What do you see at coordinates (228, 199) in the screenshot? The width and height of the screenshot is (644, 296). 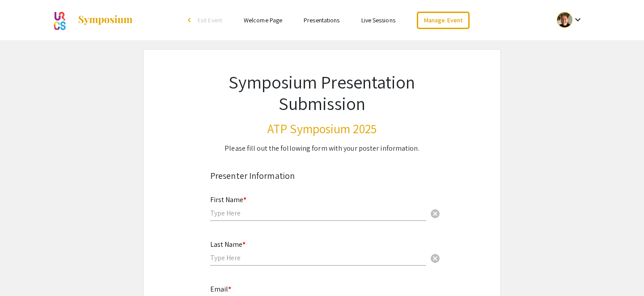 I see `mat-label: First Name` at bounding box center [228, 199].